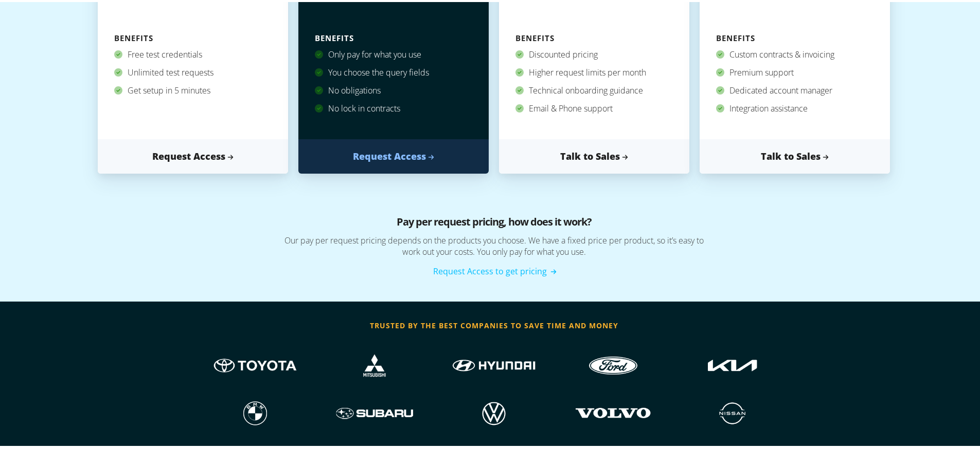 This screenshot has height=468, width=980. I want to click on div: Discounted pricing, so click(594, 53).